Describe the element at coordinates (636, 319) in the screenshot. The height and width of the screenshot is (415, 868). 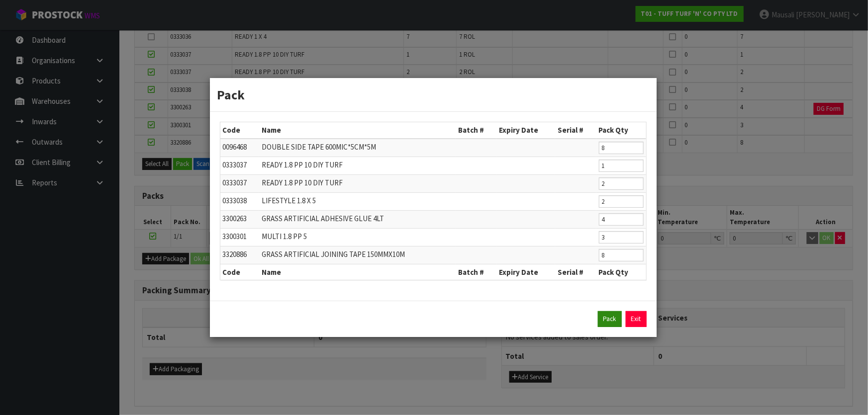
I see `a: Exit` at that location.